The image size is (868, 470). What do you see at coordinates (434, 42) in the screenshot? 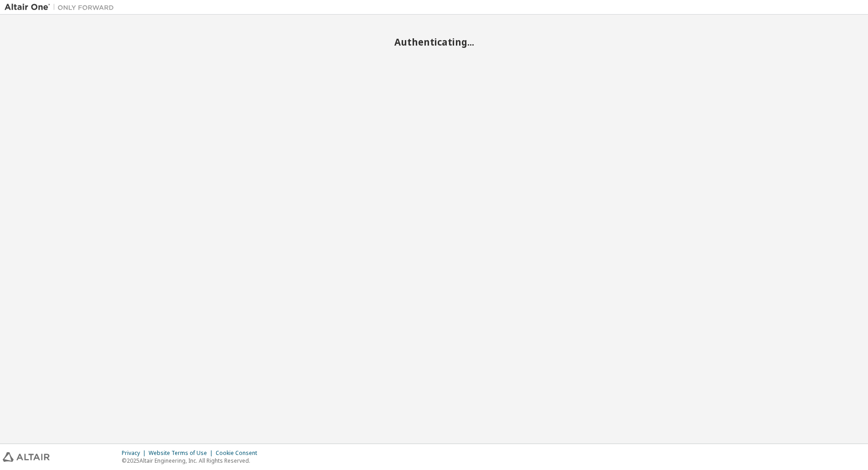
I see `h2: Authenticating...` at bounding box center [434, 42].